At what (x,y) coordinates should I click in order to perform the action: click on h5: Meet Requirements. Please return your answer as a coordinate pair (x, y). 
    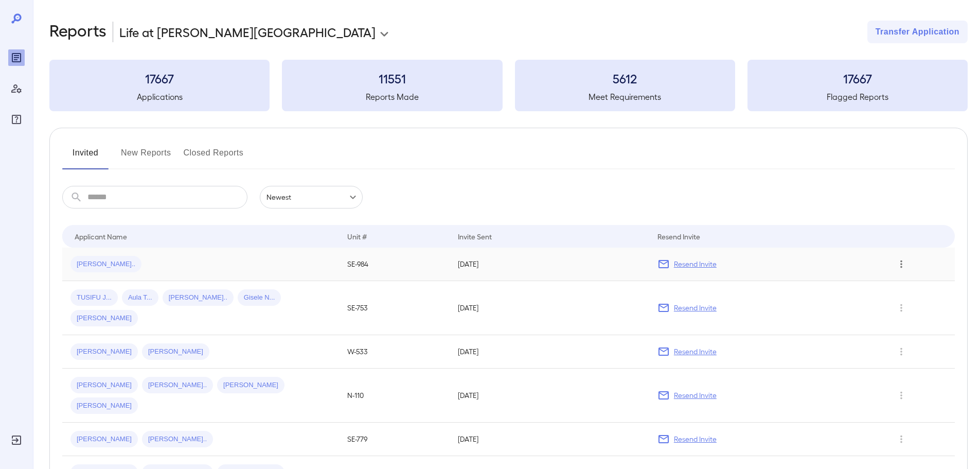
    Looking at the image, I should click on (626, 97).